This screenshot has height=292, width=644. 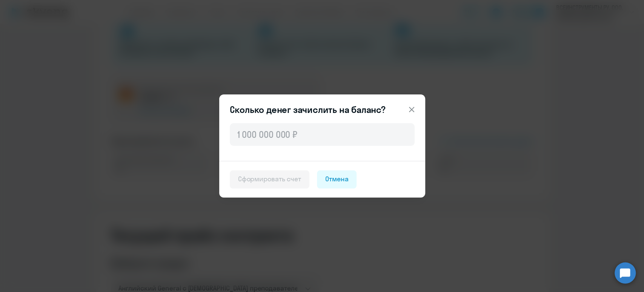 What do you see at coordinates (322, 135) in the screenshot?
I see `input: 1 000 000 000 ₽` at bounding box center [322, 135].